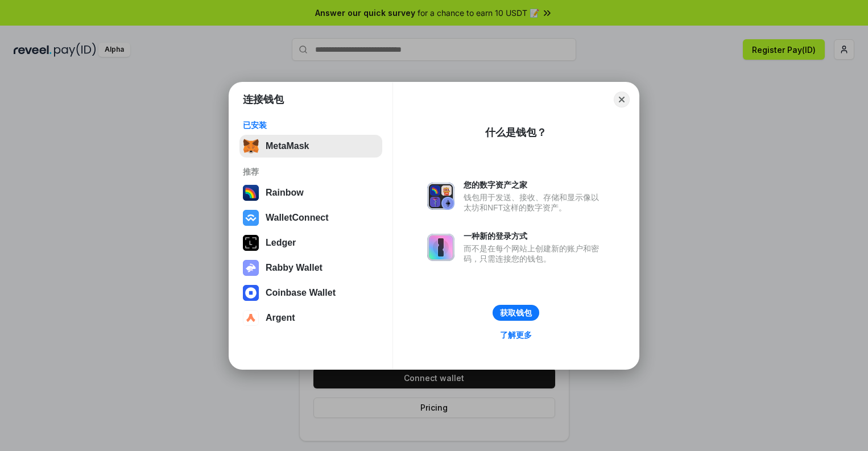 The width and height of the screenshot is (868, 451). Describe the element at coordinates (311, 268) in the screenshot. I see `button: Rabby Wallet` at that location.